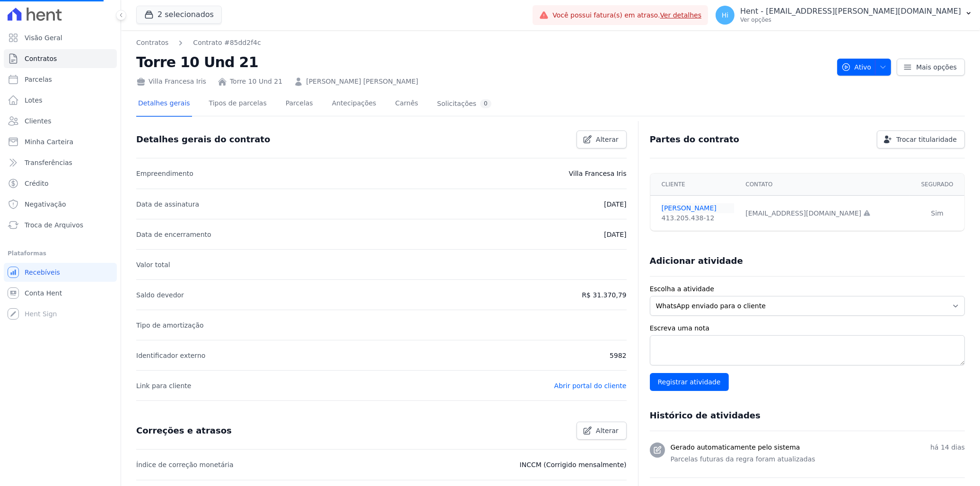 The image size is (980, 486). What do you see at coordinates (937, 184) in the screenshot?
I see `th: Segurado` at bounding box center [937, 184].